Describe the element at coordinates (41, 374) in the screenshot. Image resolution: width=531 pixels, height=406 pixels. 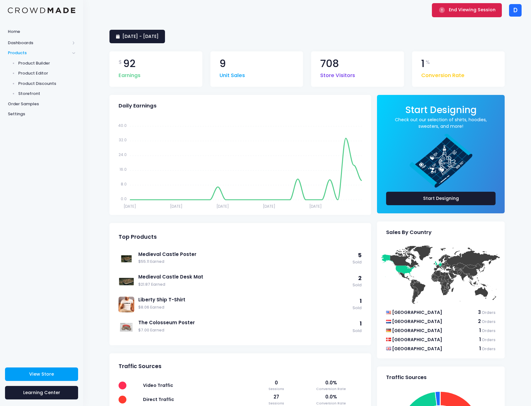
I see `a: View Store` at that location.